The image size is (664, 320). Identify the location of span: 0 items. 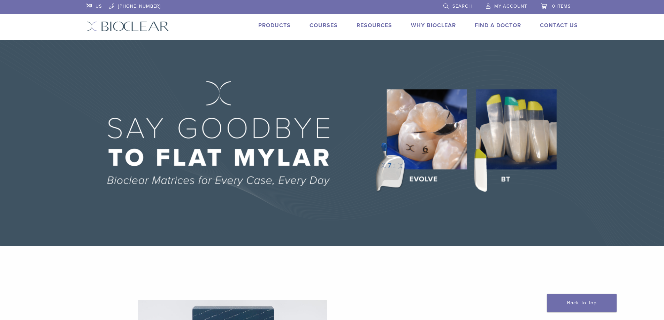
(562, 6).